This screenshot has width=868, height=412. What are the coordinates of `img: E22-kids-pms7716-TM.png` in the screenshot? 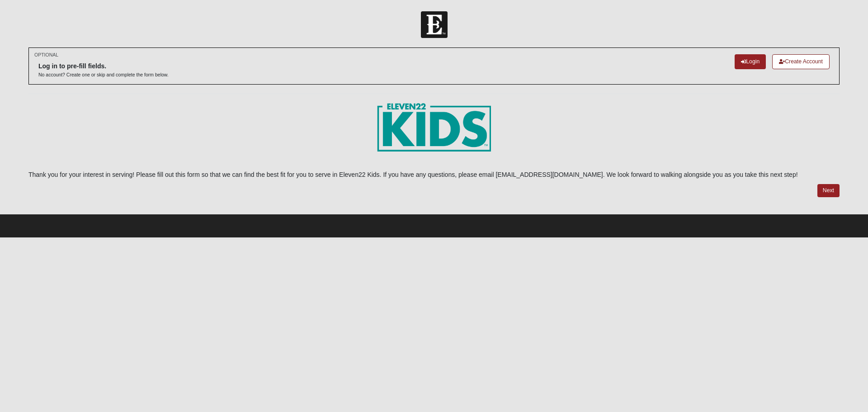 It's located at (434, 128).